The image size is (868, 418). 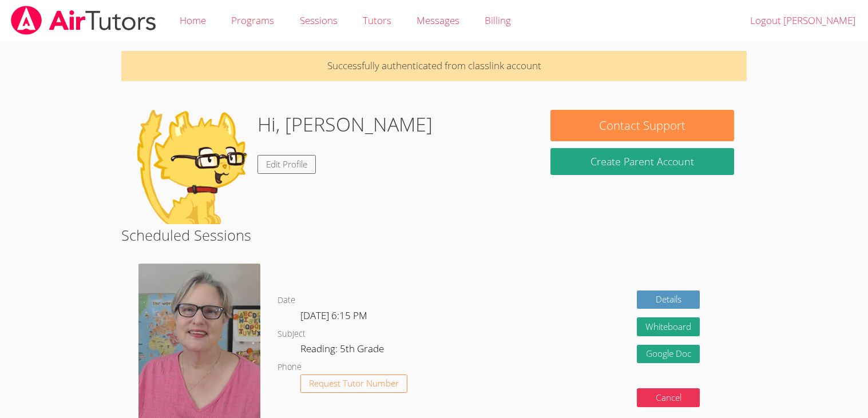 I want to click on h2: Scheduled Sessions, so click(x=434, y=235).